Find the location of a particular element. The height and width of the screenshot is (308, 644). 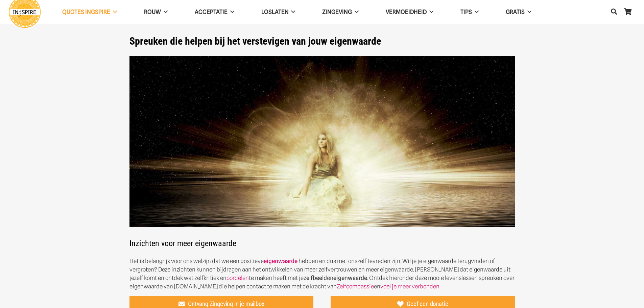

span: VERMOEIDHEID Menu is located at coordinates (430, 12).